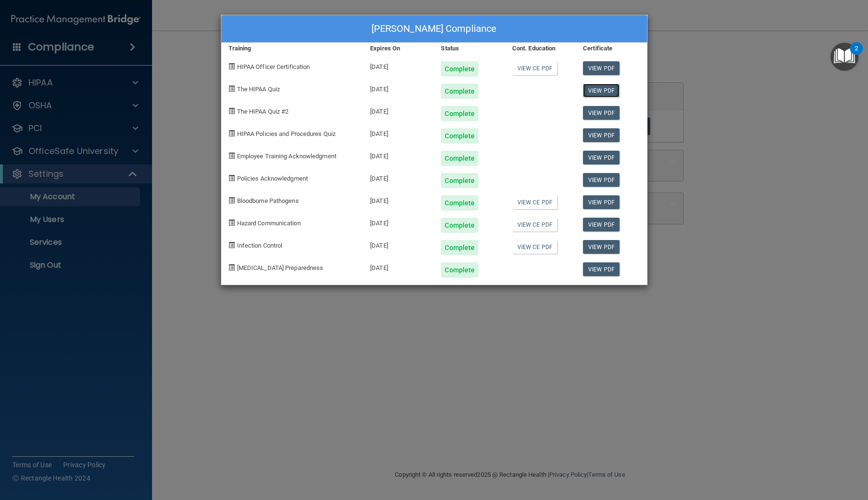  Describe the element at coordinates (272, 178) in the screenshot. I see `span: Policies Acknowledgment` at that location.